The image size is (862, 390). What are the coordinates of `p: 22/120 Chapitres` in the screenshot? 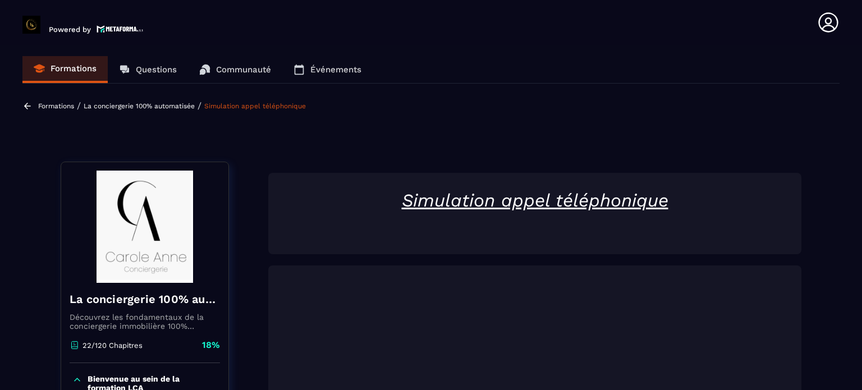 It's located at (112, 345).